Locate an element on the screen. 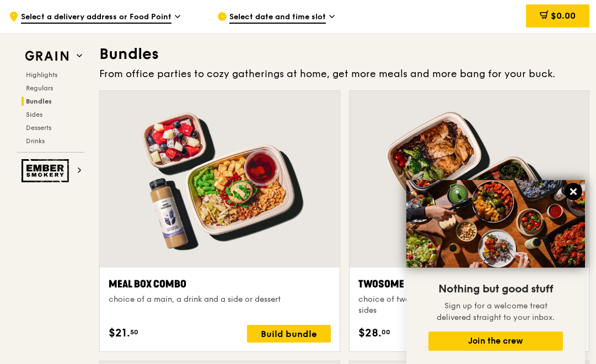 The image size is (596, 364). span: Highlights is located at coordinates (42, 75).